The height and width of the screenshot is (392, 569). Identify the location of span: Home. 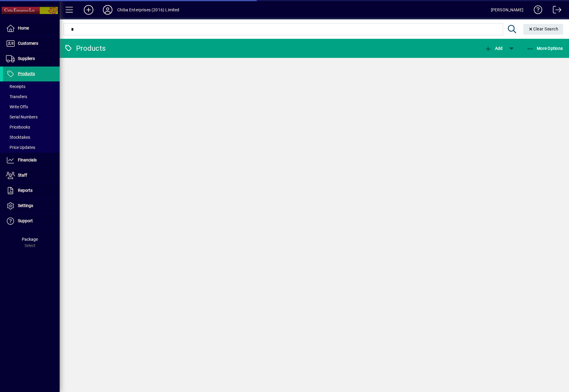
(24, 28).